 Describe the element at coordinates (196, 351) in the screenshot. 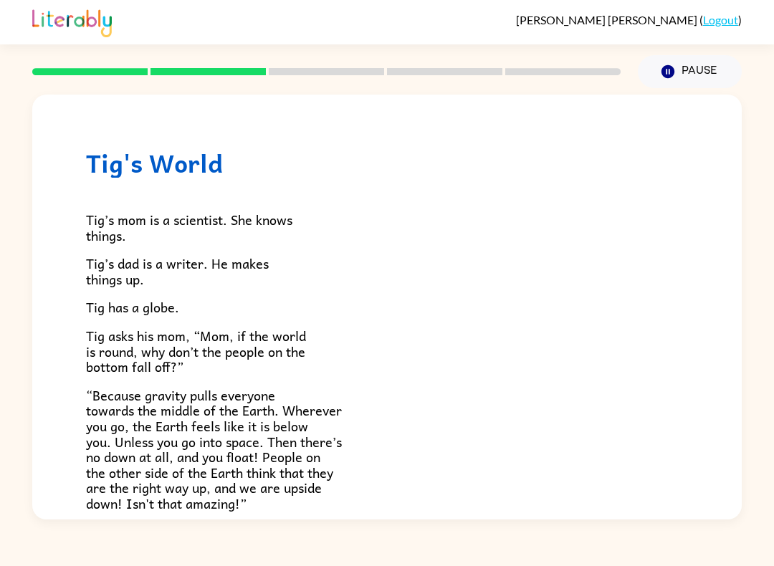

I see `span: Tig asks his mom, “Mom, if the world is round, why don’t the people on the bottom fall off?”` at that location.